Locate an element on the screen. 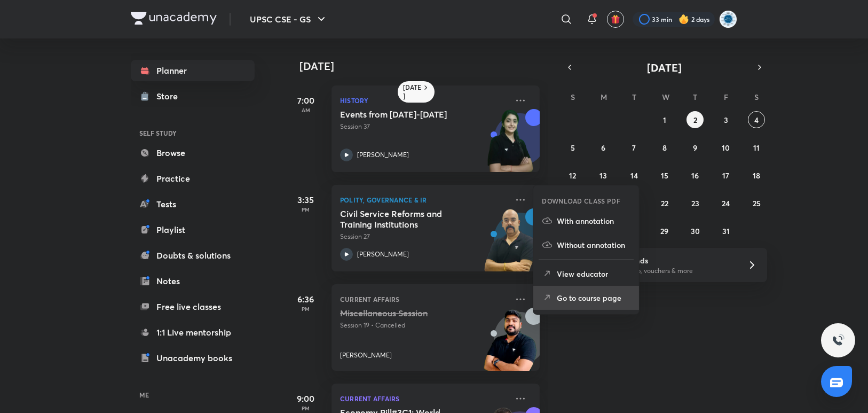  button: October 23, 2025 is located at coordinates (695, 203).